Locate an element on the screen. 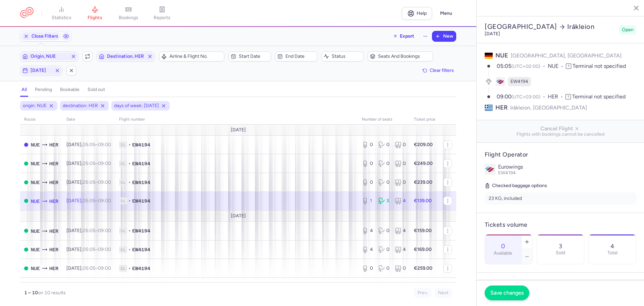 The width and height of the screenshot is (644, 306). th: route is located at coordinates (41, 120).